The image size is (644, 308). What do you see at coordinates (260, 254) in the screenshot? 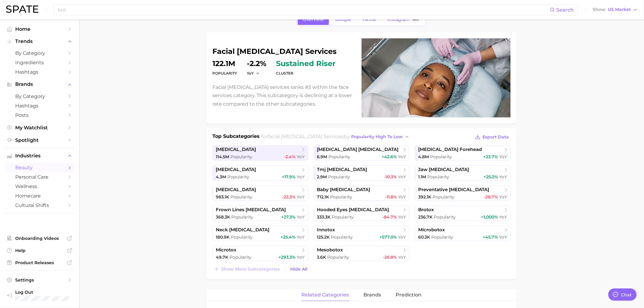
I see `a: microtox49.7k Popularity+293.3% YoY` at bounding box center [260, 254].